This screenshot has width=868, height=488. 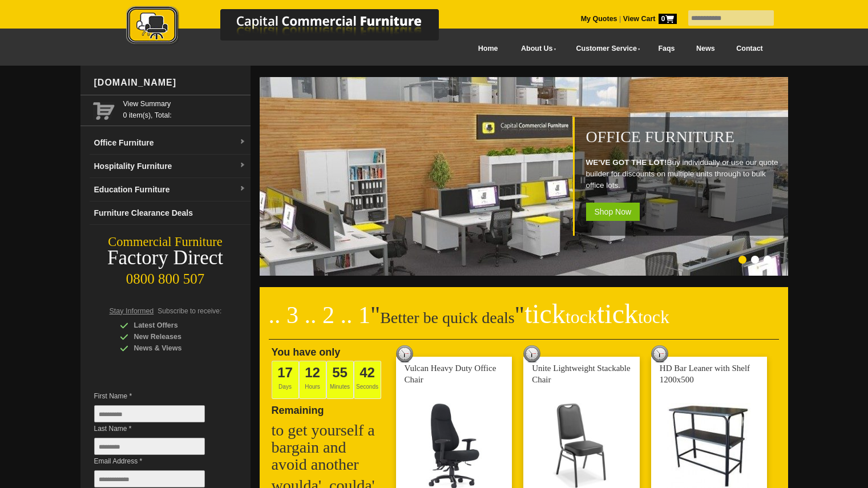 I want to click on span: First Name *, so click(x=158, y=396).